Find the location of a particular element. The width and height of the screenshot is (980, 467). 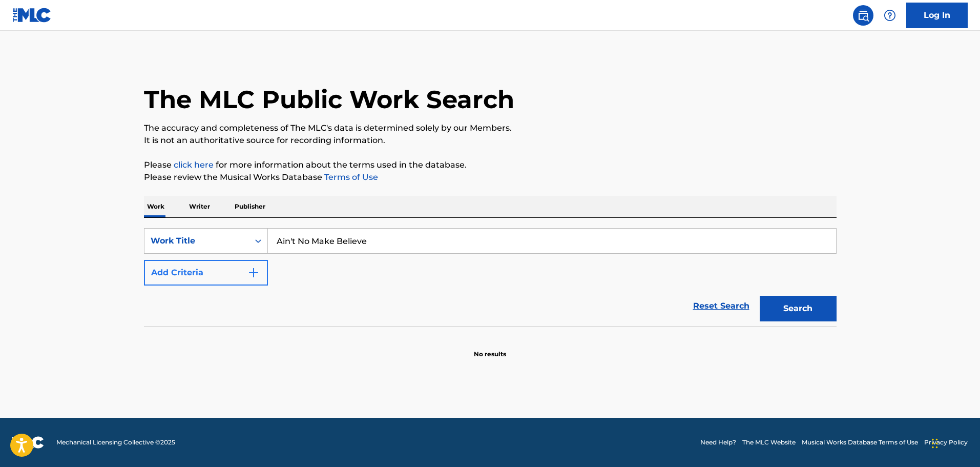

a: Public Search is located at coordinates (863, 16).